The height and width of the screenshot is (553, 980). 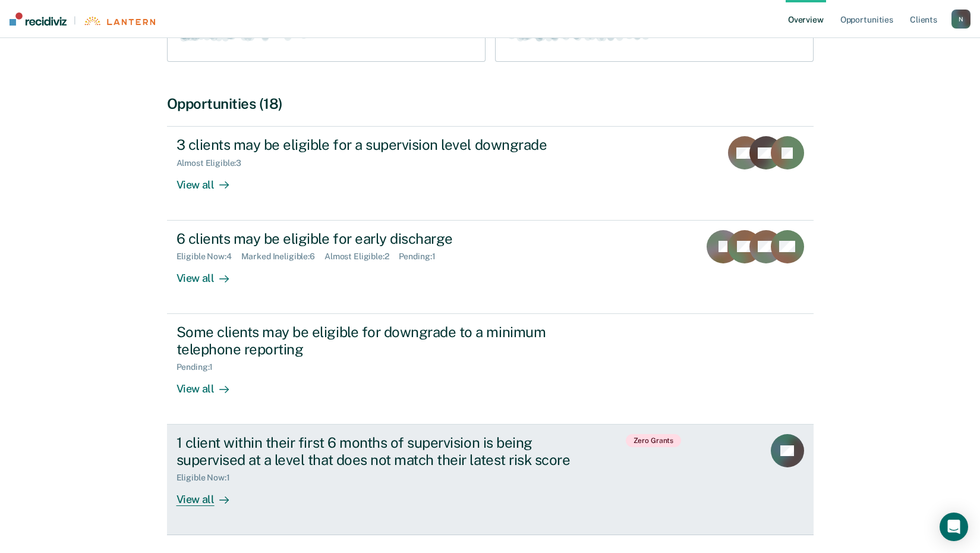 I want to click on div: Almost Eligible : 3, so click(x=213, y=163).